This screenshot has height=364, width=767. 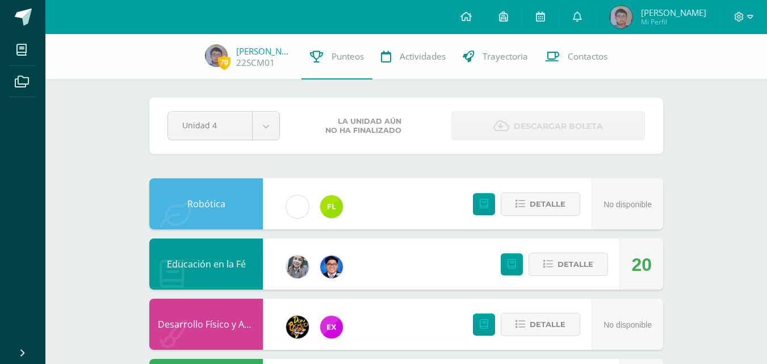 I want to click on span: Punteos, so click(x=347, y=56).